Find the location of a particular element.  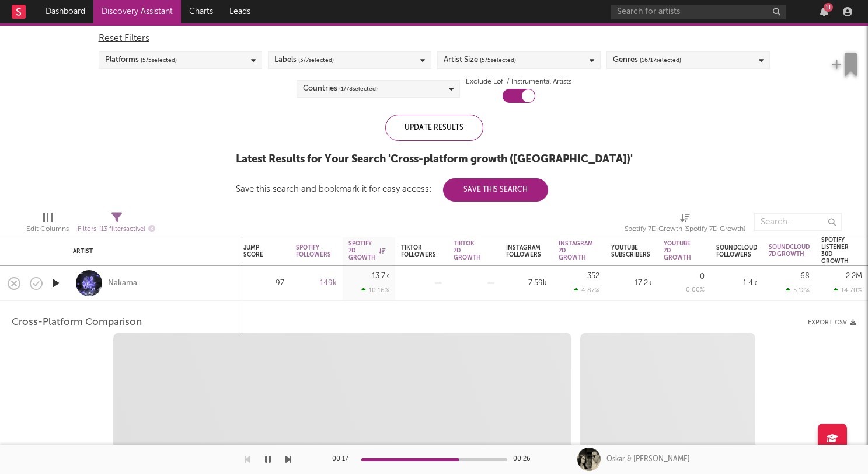

span: ( 1 / 78 selected) is located at coordinates (358, 89).